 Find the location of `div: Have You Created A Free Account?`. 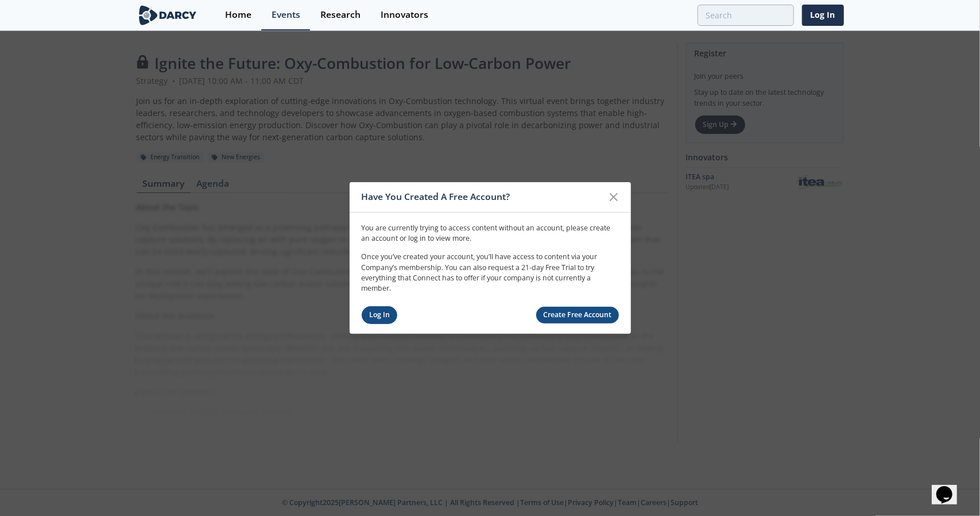

div: Have You Created A Free Account? is located at coordinates (482, 197).